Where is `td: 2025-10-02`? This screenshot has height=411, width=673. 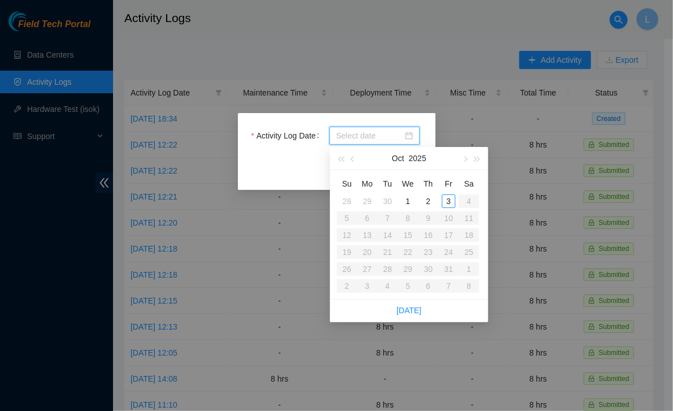
td: 2025-10-02 is located at coordinates (429, 201).